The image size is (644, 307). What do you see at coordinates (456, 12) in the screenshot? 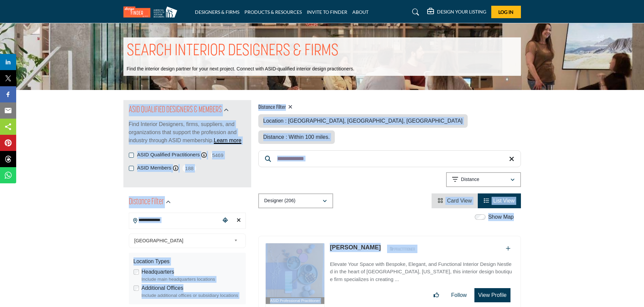
I see `div: DESIGN YOUR LISTING` at bounding box center [456, 12].